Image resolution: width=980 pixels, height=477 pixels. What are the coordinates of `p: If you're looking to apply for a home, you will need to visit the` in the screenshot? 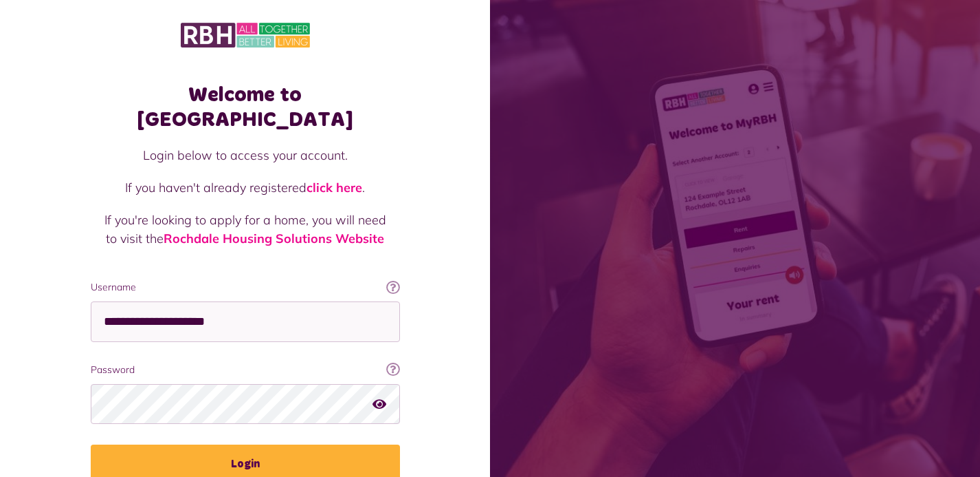 It's located at (245, 229).